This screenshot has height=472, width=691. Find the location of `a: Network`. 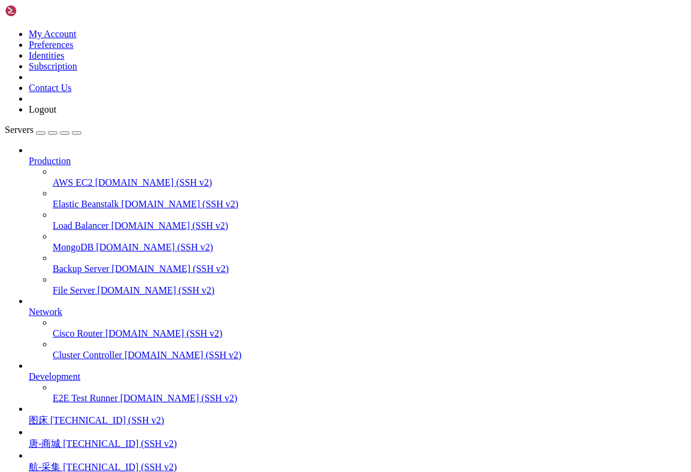

a: Network is located at coordinates (357, 312).